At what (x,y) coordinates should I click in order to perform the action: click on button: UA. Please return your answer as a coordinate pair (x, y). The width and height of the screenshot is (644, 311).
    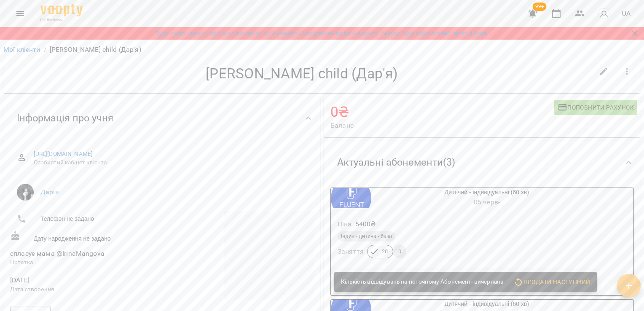
    Looking at the image, I should click on (627, 13).